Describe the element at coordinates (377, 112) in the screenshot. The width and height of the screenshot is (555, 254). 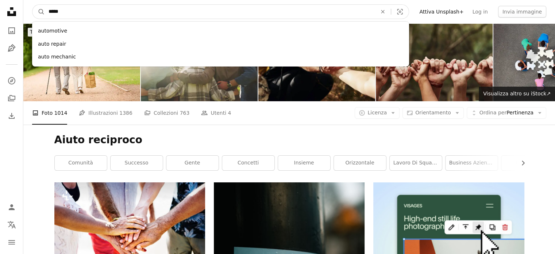
I see `span: Licenza` at that location.